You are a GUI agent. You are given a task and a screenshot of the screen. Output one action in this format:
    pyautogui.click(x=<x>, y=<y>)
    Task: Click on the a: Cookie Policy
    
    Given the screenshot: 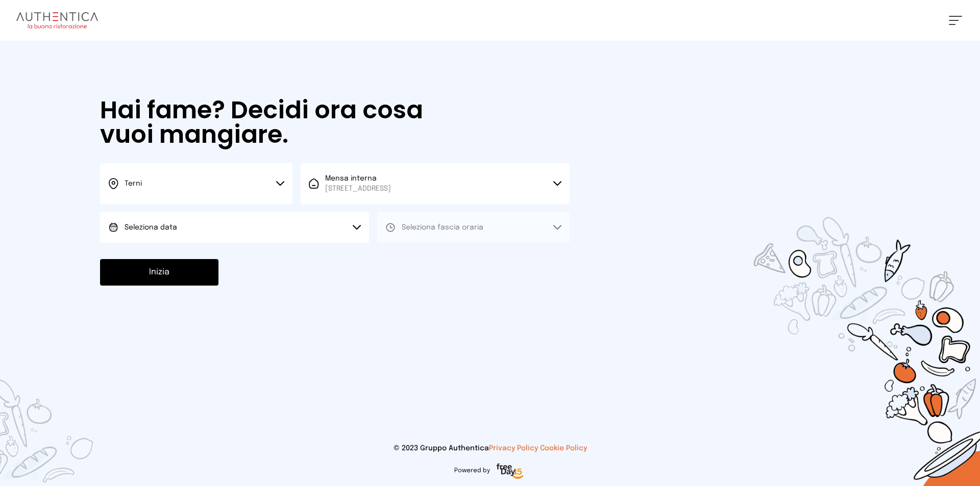 What is the action you would take?
    pyautogui.click(x=564, y=448)
    